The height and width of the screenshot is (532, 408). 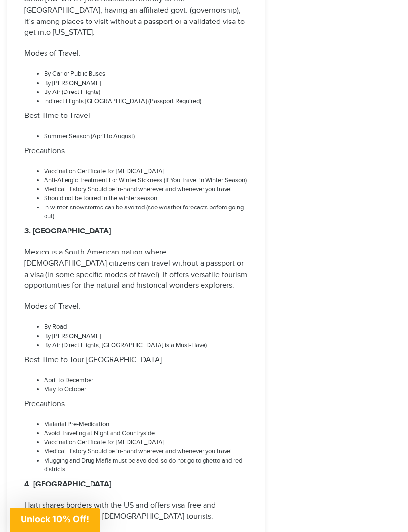 I want to click on li: In winter, snowstorms can be averted (see weather forecasts before going out), so click(x=146, y=212).